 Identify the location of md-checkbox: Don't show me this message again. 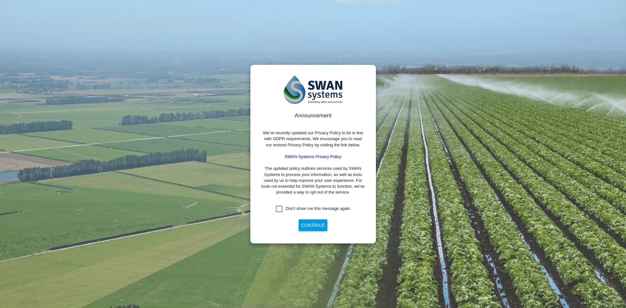
(313, 209).